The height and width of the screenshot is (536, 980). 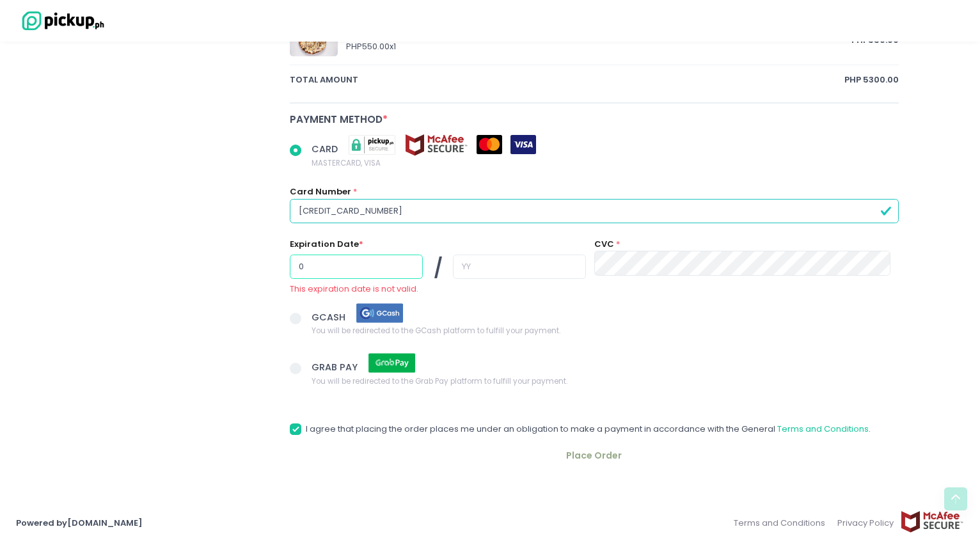 What do you see at coordinates (567, 80) in the screenshot?
I see `span: total amount` at bounding box center [567, 80].